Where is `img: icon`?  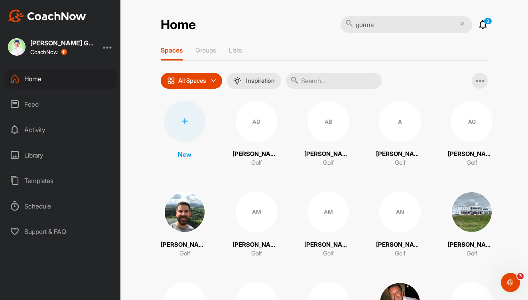
img: icon is located at coordinates (171, 81).